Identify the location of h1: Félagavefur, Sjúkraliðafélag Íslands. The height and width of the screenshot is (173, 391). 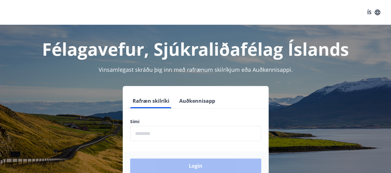
(196, 49).